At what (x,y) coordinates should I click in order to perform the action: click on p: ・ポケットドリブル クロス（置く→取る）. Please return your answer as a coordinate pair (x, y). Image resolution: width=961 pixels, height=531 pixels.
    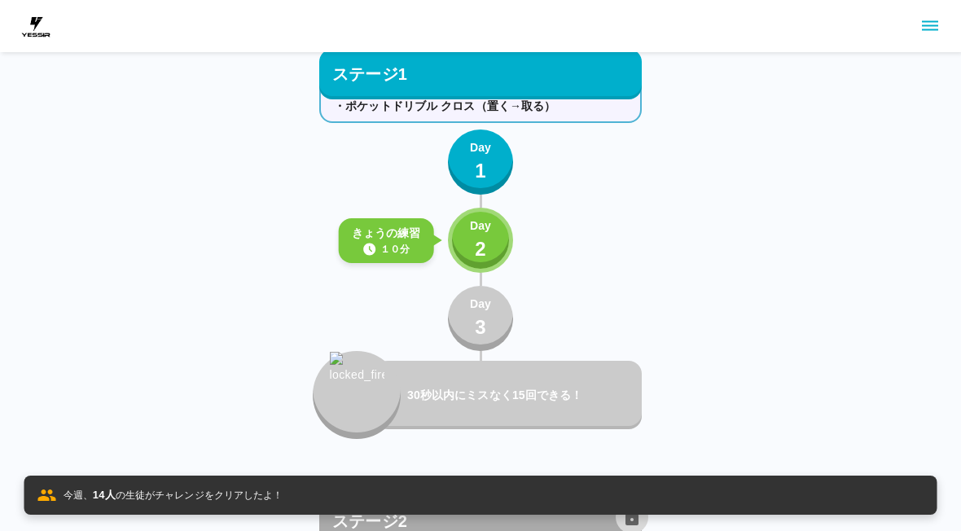
    Looking at the image, I should click on (481, 106).